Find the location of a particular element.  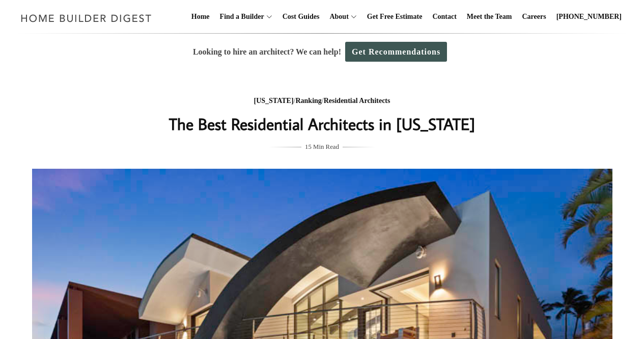

a: Contact is located at coordinates (444, 17).